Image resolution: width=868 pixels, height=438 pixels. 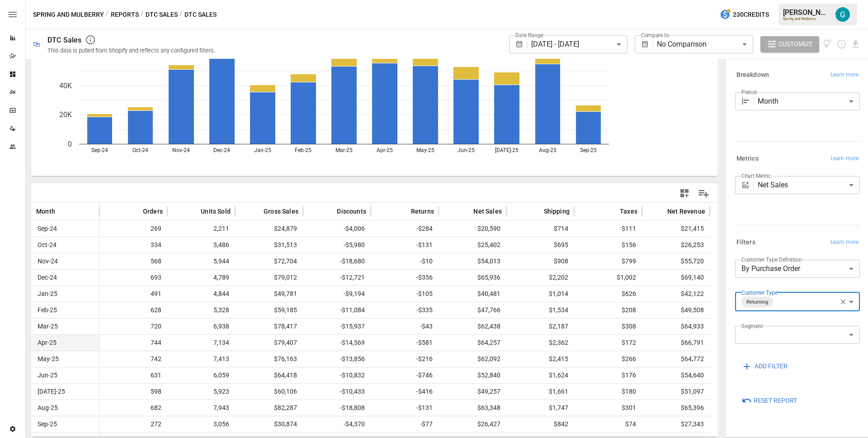 What do you see at coordinates (405, 359) in the screenshot?
I see `span: -$216` at bounding box center [405, 359].